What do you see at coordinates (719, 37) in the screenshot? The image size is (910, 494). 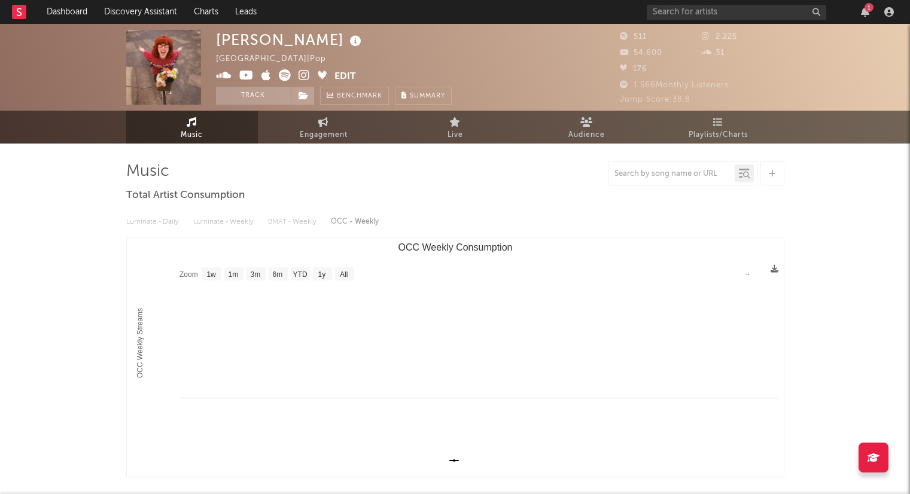 I see `span: 2.225` at bounding box center [719, 37].